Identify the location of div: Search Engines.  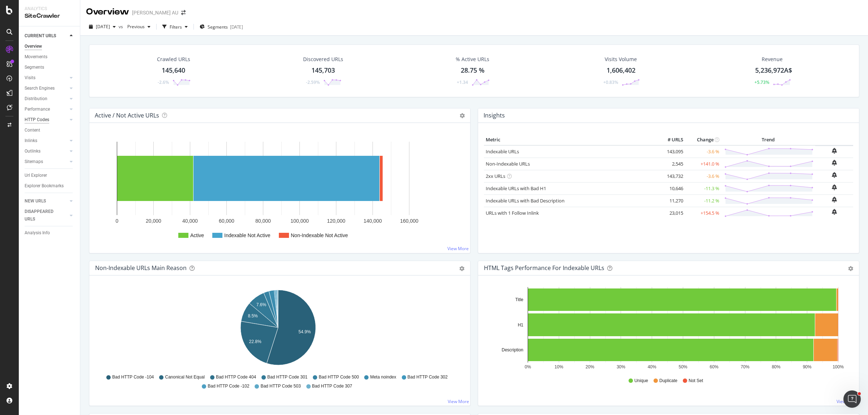
(39, 88).